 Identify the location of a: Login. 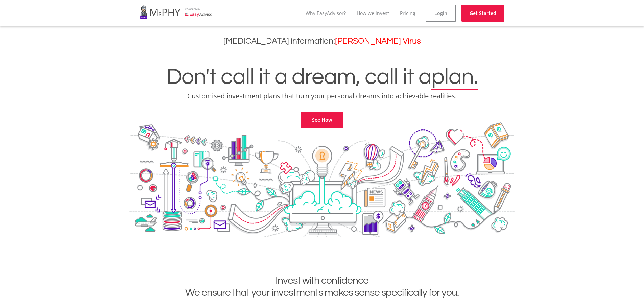
(441, 13).